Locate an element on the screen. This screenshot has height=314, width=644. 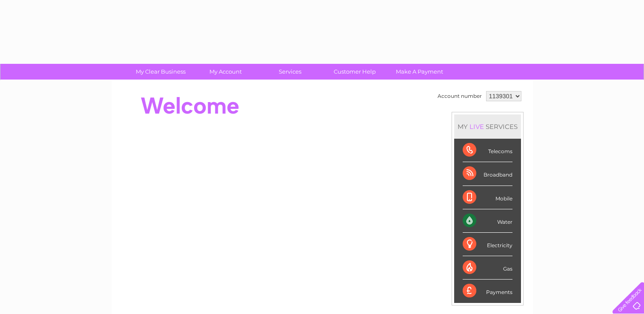
div: Electricity is located at coordinates (487, 244).